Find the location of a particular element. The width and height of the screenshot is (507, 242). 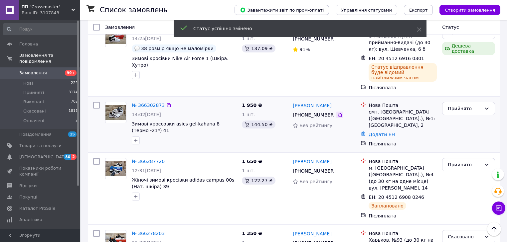

div: Статус успішно змінено is located at coordinates (296, 29).